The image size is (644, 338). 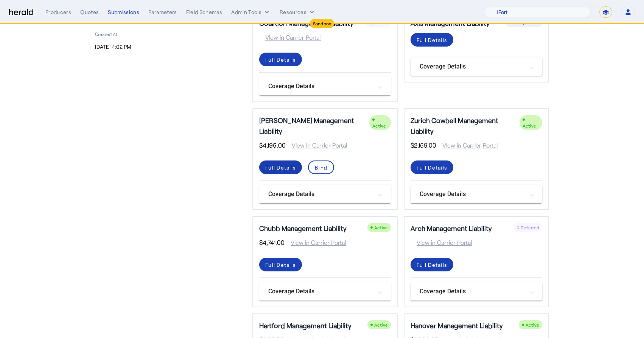 I want to click on button: Bind, so click(x=321, y=167).